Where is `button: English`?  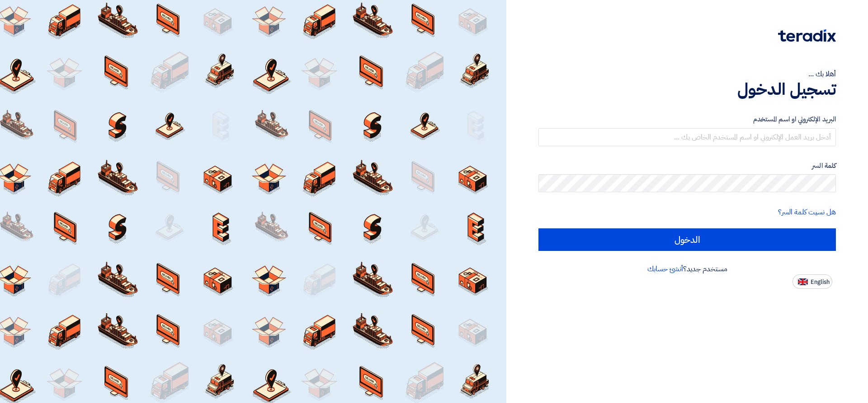
button: English is located at coordinates (812, 282).